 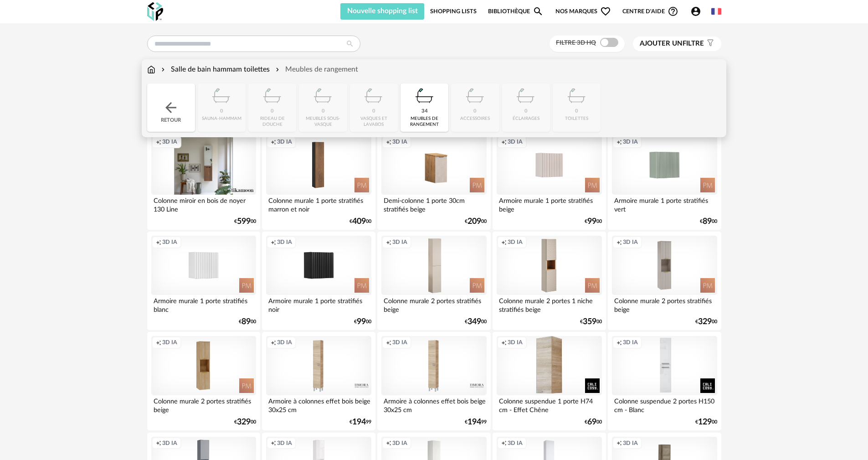 I want to click on span: Magnify icon, so click(x=538, y=11).